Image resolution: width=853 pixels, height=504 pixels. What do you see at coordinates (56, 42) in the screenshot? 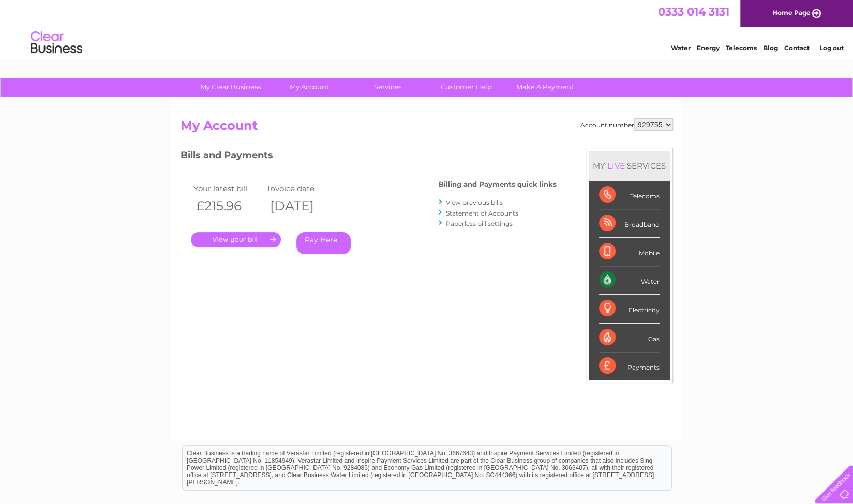
I see `img: logo.png` at bounding box center [56, 42].